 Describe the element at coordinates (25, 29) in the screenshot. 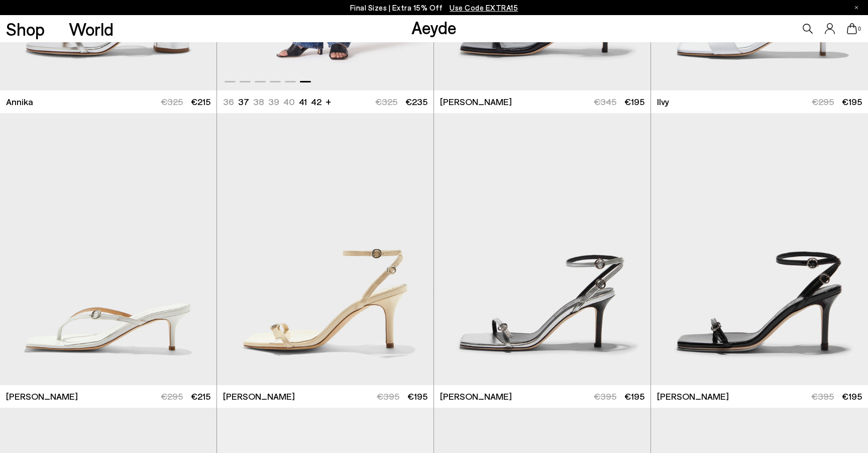

I see `a: Shop` at that location.